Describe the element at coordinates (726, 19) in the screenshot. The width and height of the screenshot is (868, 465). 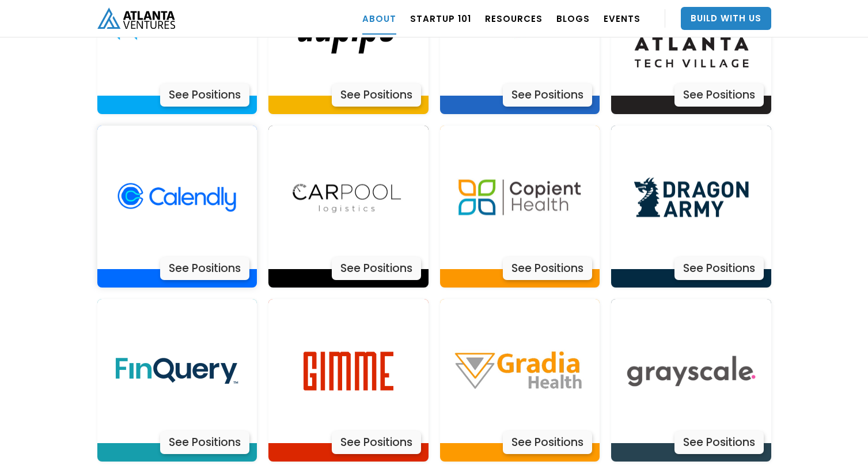
I see `a: Build With Us` at that location.